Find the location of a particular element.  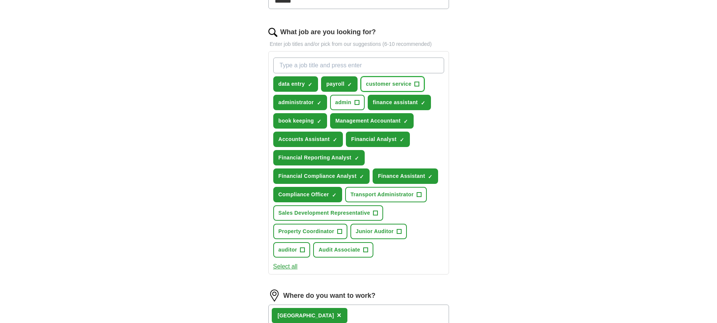

button: data entry✓ is located at coordinates (295, 84).